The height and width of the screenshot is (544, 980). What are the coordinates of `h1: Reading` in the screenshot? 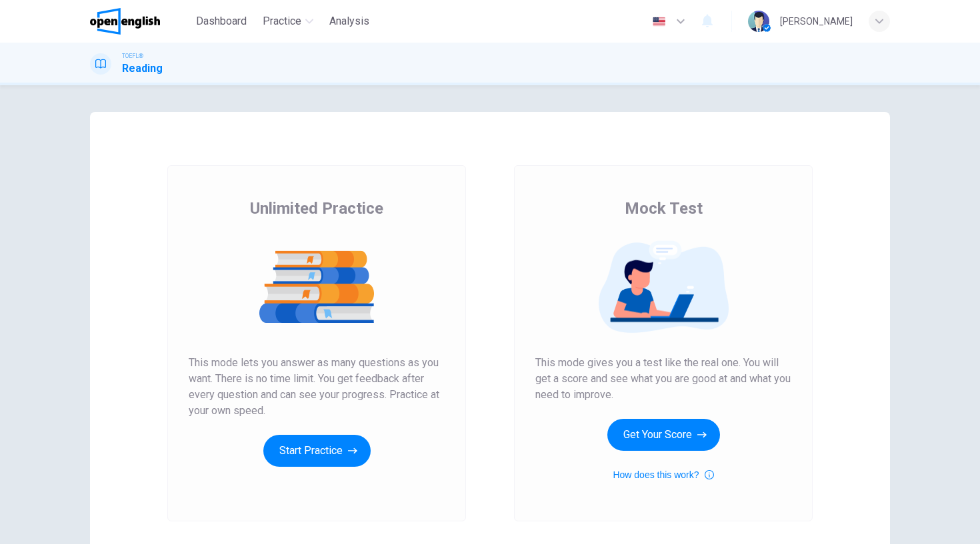 It's located at (142, 69).